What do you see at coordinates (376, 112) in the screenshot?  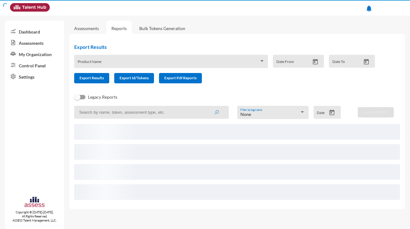 I see `span: Download PDF` at bounding box center [376, 112].